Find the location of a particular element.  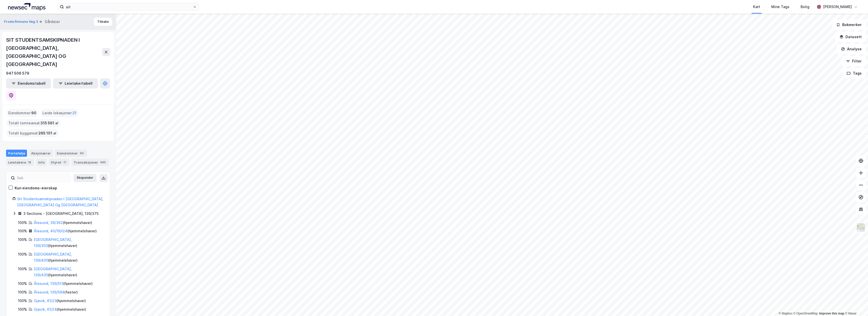

div: ( fester ) is located at coordinates (56, 292).